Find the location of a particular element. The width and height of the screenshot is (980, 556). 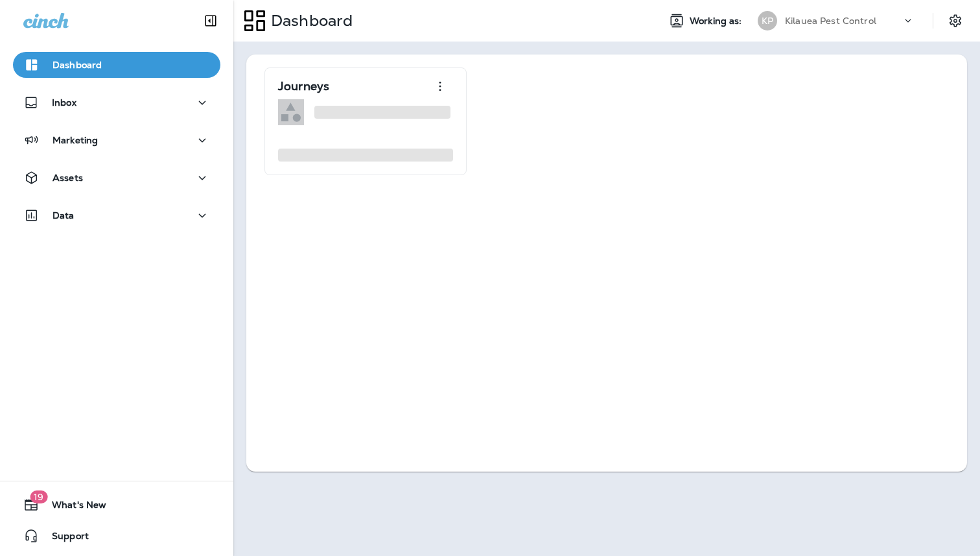

button: Support is located at coordinates (117, 536).